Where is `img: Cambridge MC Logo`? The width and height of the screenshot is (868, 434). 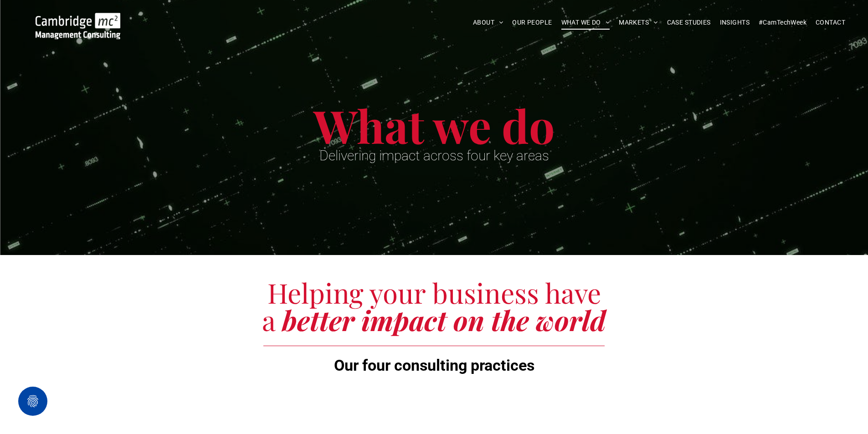
img: Cambridge MC Logo is located at coordinates (78, 26).